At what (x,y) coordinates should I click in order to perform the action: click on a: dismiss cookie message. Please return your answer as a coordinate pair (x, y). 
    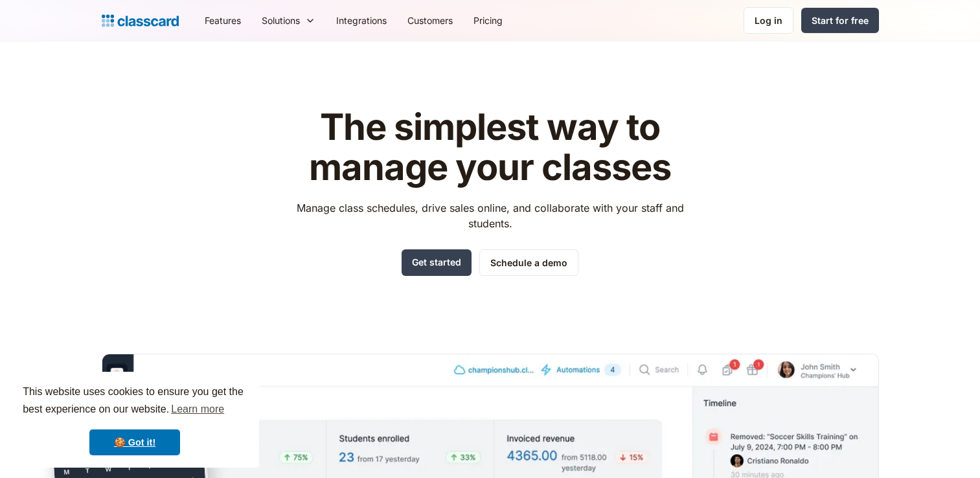
    Looking at the image, I should click on (135, 442).